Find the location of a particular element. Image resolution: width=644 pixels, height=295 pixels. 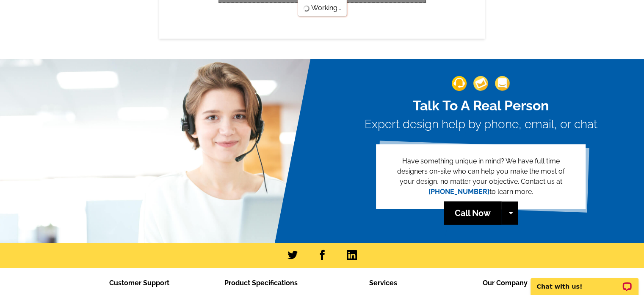

img: loading... is located at coordinates (306, 9).